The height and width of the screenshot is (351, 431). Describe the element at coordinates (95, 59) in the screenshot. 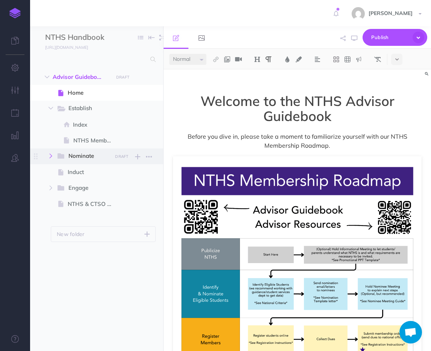

I see `input: Search` at that location.